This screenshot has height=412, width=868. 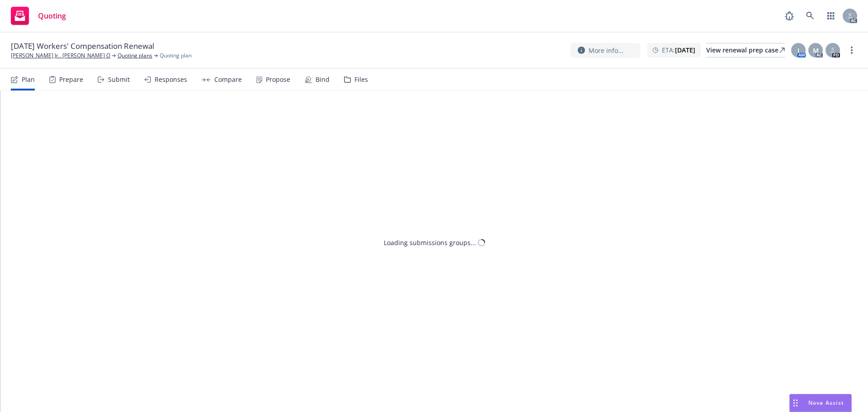 What do you see at coordinates (810, 16) in the screenshot?
I see `a: Search` at bounding box center [810, 16].